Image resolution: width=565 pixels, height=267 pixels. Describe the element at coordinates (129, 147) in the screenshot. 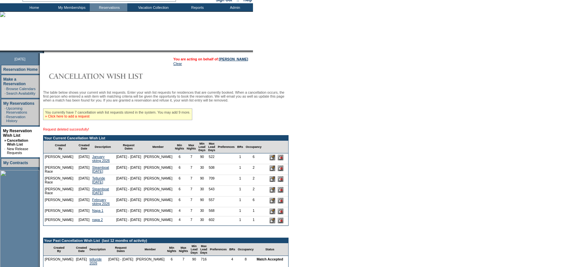

I see `td: Request Dates` at that location.